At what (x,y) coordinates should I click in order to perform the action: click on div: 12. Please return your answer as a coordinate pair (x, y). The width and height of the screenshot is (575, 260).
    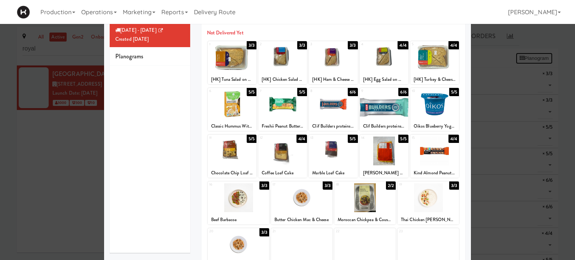
    Looking at the image, I should click on (271, 138).